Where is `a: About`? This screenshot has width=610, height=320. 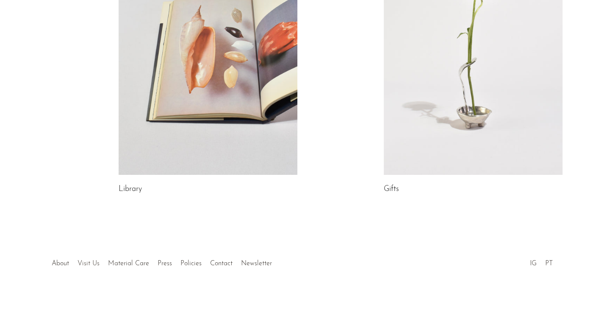 a: About is located at coordinates (60, 263).